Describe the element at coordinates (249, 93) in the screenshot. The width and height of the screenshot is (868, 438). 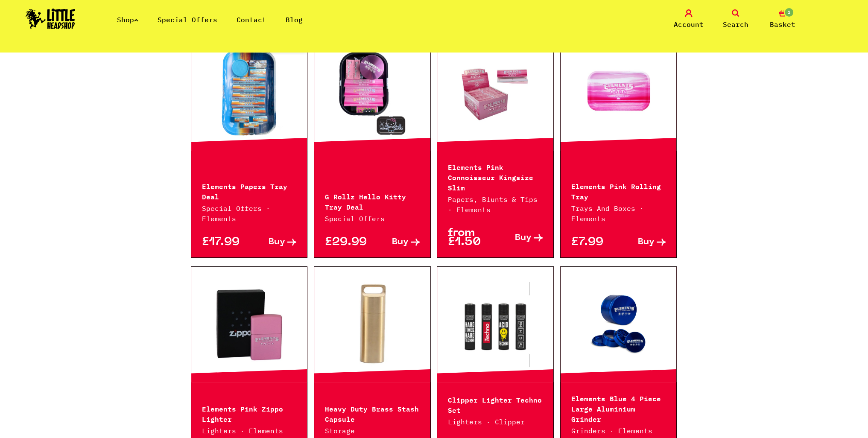
I see `a: Hurry! Low Stock` at that location.